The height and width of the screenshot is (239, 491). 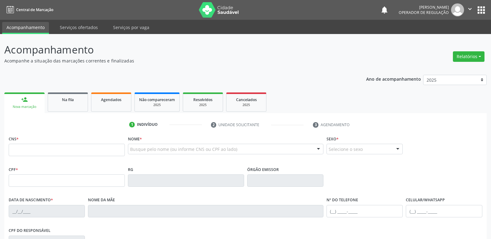 I want to click on span: Não compareceram, so click(x=157, y=100).